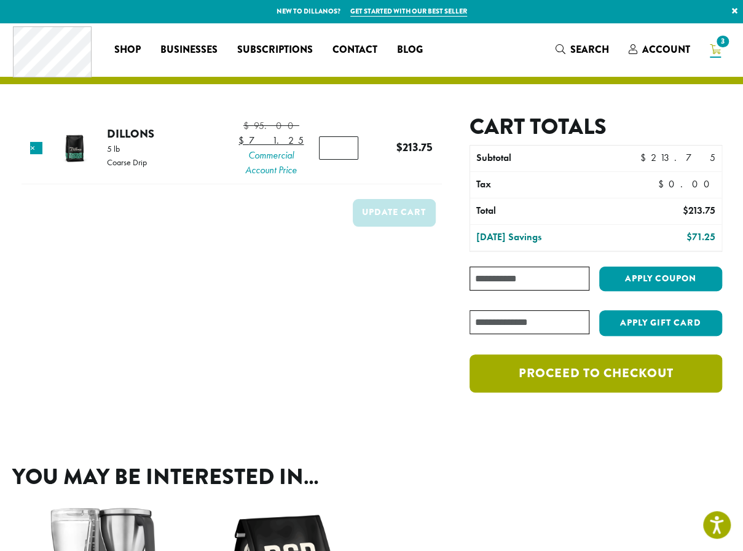 The width and height of the screenshot is (743, 551). What do you see at coordinates (661, 323) in the screenshot?
I see `button: Apply Gift Card` at bounding box center [661, 323].